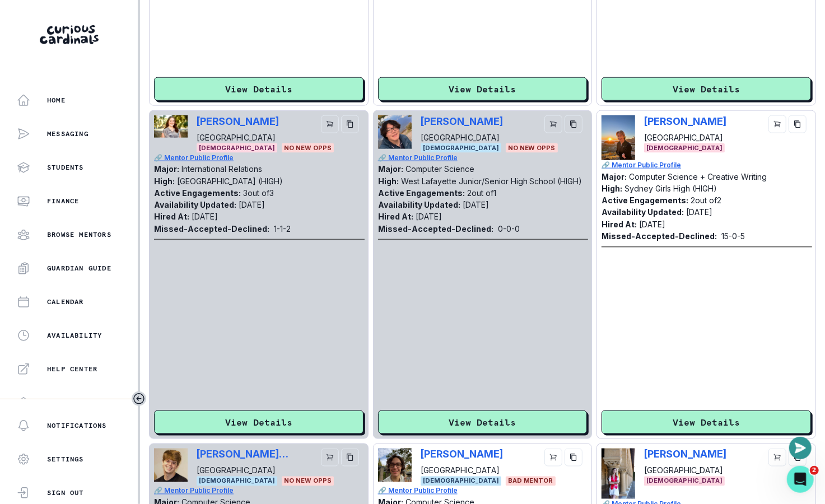 The height and width of the screenshot is (504, 825). I want to click on span: BAD MENTOR, so click(531, 481).